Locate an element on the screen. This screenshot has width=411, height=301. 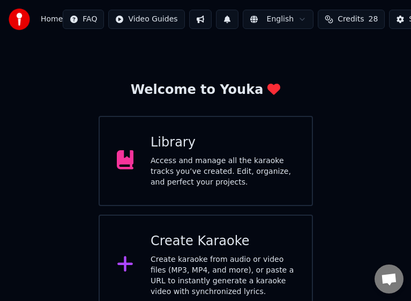
div: Create karaoke from audio or video files (MP3, MP4, and more), or paste a URL to instantly genera... is located at coordinates (222, 276).